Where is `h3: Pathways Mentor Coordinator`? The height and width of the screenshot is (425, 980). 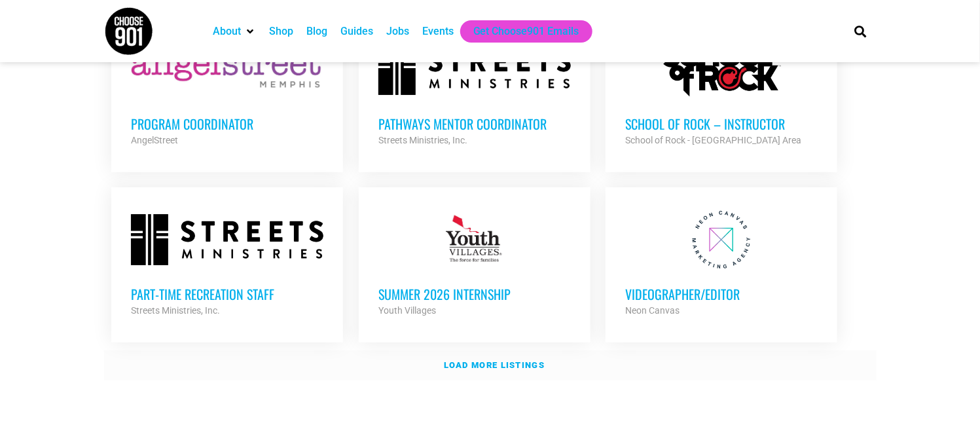
h3: Pathways Mentor Coordinator is located at coordinates (474, 123).